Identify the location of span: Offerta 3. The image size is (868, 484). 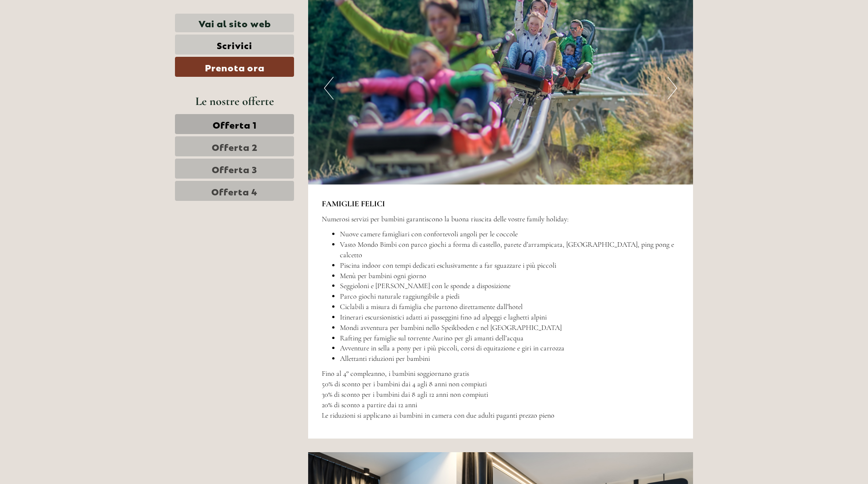
(235, 169).